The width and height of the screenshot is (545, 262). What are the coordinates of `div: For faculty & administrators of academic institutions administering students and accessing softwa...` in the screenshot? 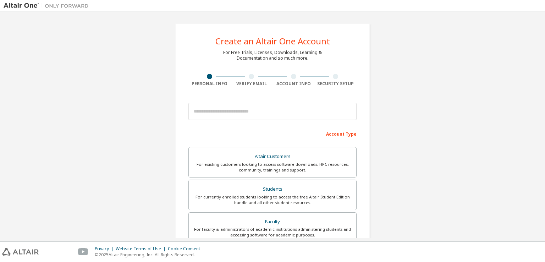 It's located at (272, 232).